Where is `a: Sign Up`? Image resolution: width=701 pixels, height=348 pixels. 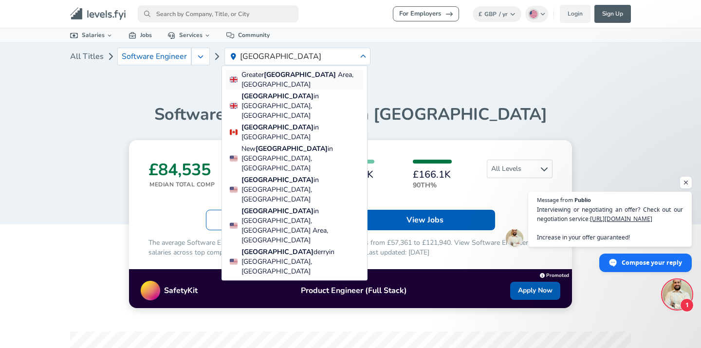
a: Sign Up is located at coordinates (613, 14).